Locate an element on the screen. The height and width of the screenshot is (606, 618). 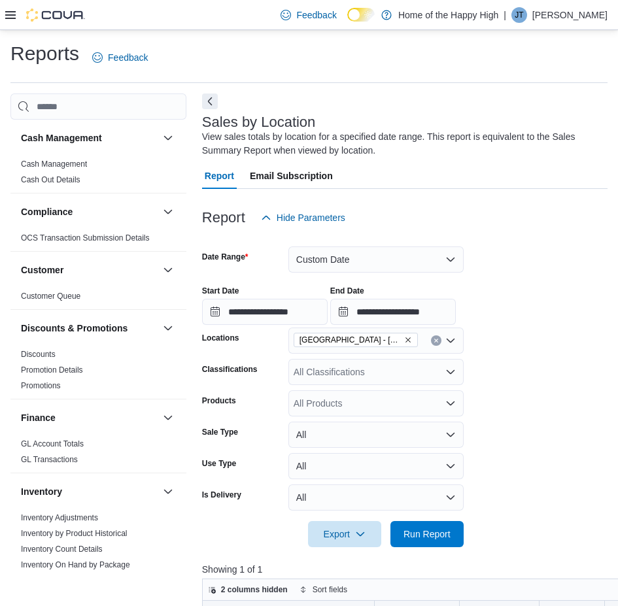
span: Run Report is located at coordinates (427, 534).